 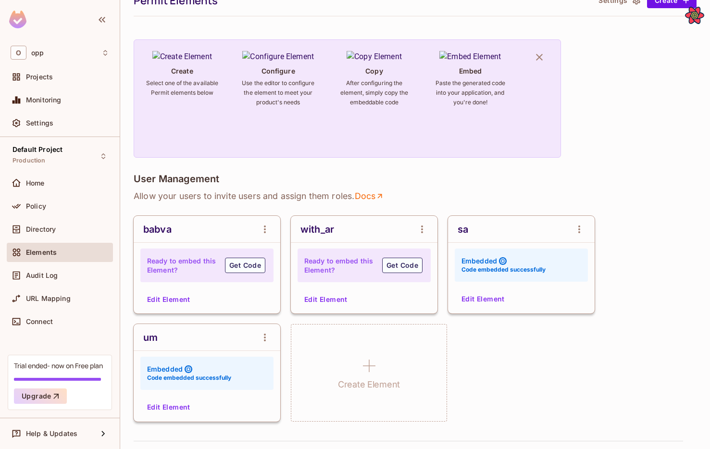 What do you see at coordinates (176, 179) in the screenshot?
I see `h4: User Management` at bounding box center [176, 179].